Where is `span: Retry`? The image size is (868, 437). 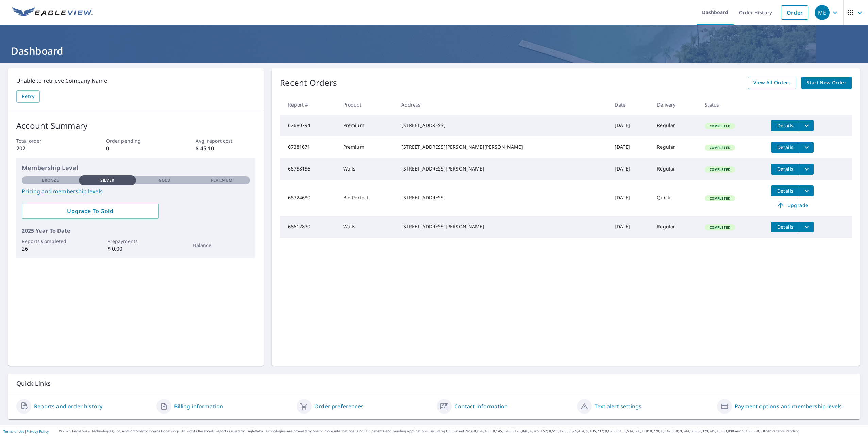 span: Retry is located at coordinates (28, 97).